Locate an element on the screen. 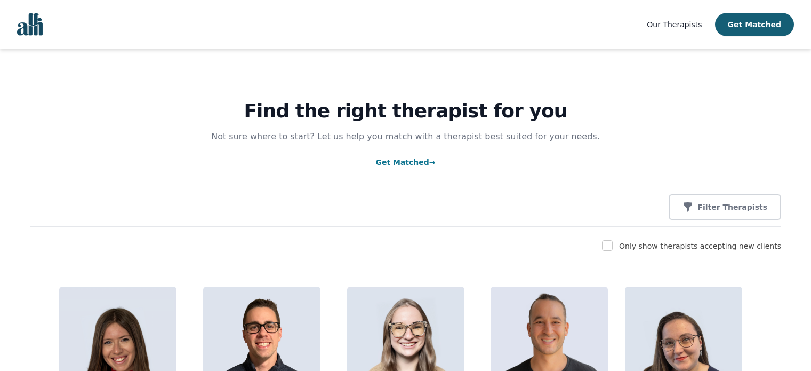  p: Not sure where to start? Let us help you match with a therapist best suited for your needs. is located at coordinates (406, 137).